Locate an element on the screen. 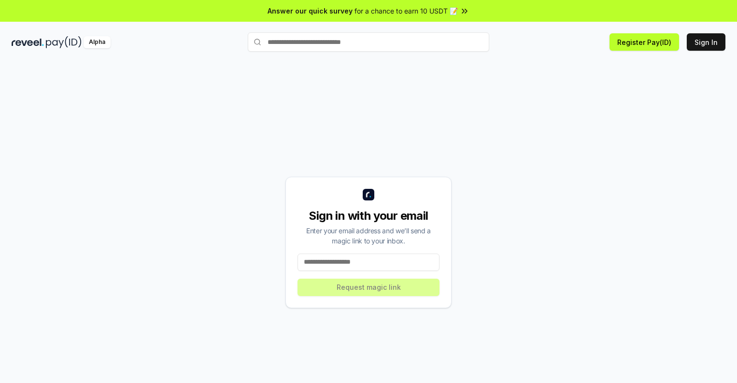 The height and width of the screenshot is (383, 737). div: Sign in with your email is located at coordinates (369, 216).